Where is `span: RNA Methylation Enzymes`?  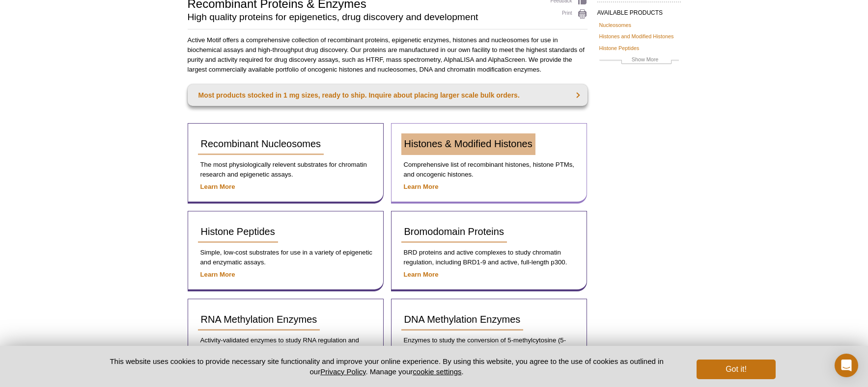 span: RNA Methylation Enzymes is located at coordinates (259, 319).